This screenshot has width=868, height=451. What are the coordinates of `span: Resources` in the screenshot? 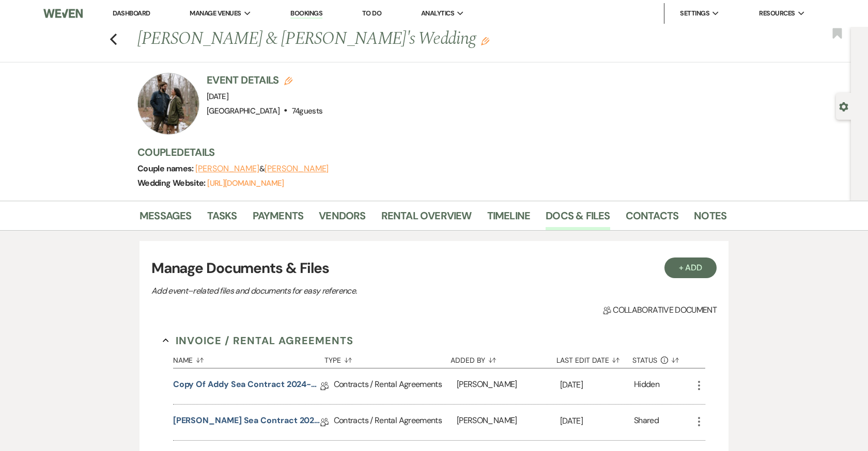 It's located at (777, 13).